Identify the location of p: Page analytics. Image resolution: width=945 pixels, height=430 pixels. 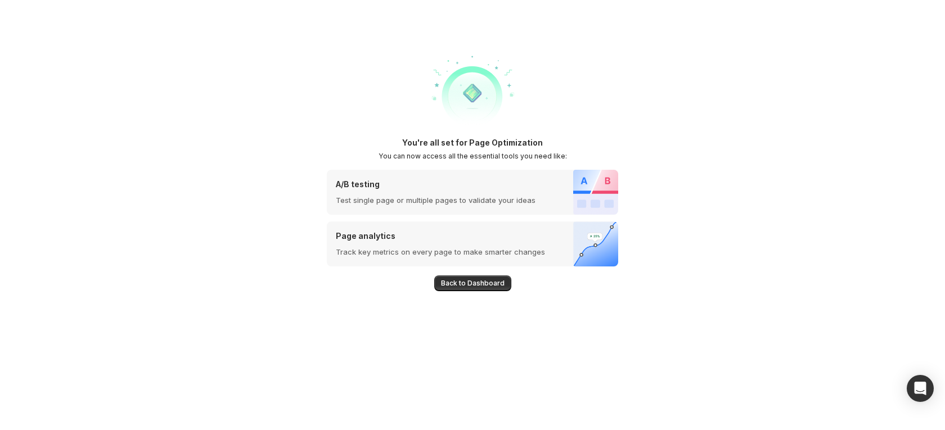
(440, 236).